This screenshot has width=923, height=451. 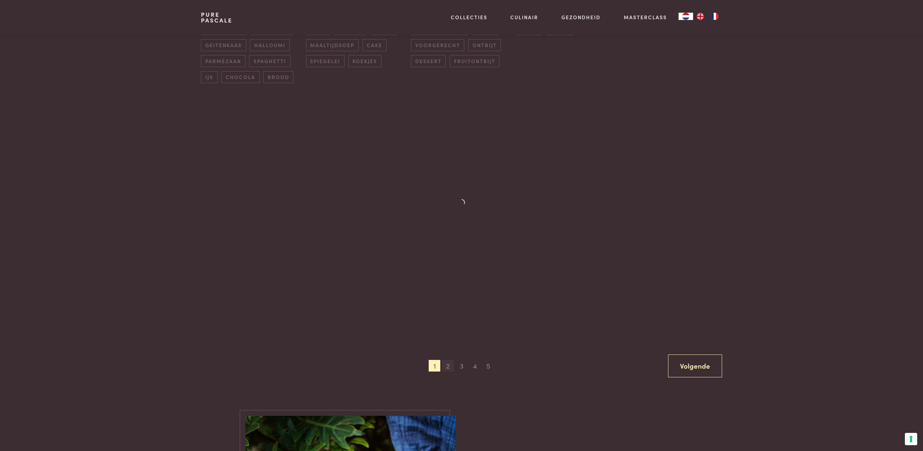 What do you see at coordinates (435, 366) in the screenshot?
I see `span: 1` at bounding box center [435, 366].